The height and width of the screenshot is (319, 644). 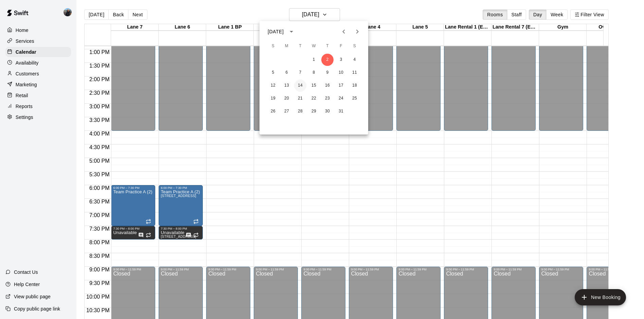 I want to click on button: Next month, so click(x=357, y=32).